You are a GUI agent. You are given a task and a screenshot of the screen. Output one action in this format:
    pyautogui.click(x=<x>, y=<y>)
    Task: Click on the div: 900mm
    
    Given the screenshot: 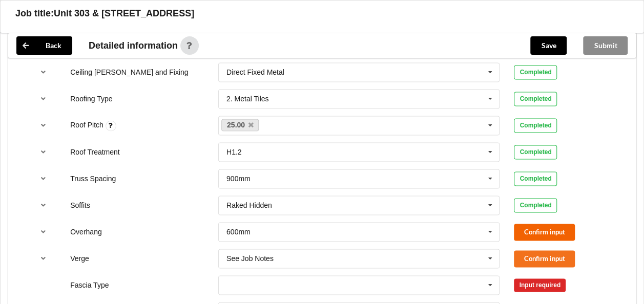 What is the action you would take?
    pyautogui.click(x=238, y=179)
    